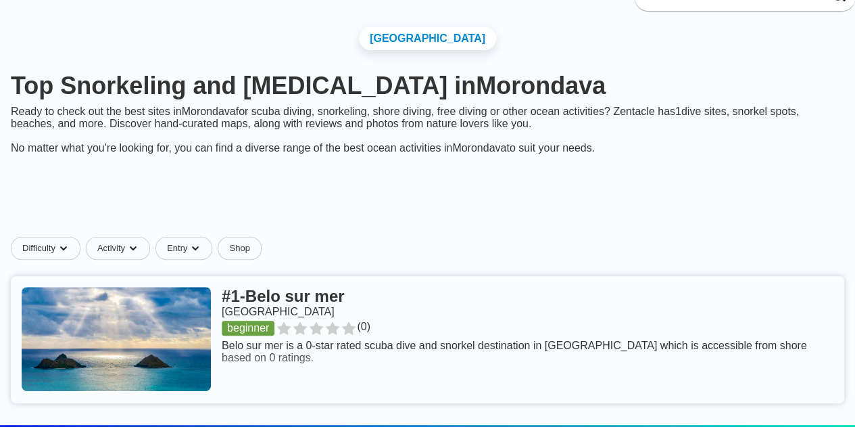  Describe the element at coordinates (111, 248) in the screenshot. I see `span: Activity` at that location.